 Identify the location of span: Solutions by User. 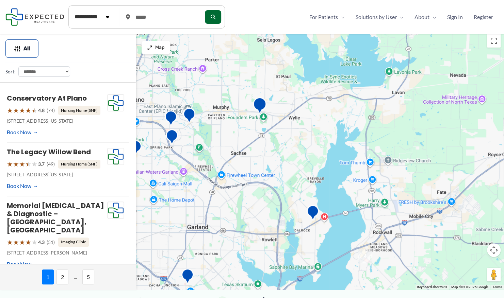
(376, 17).